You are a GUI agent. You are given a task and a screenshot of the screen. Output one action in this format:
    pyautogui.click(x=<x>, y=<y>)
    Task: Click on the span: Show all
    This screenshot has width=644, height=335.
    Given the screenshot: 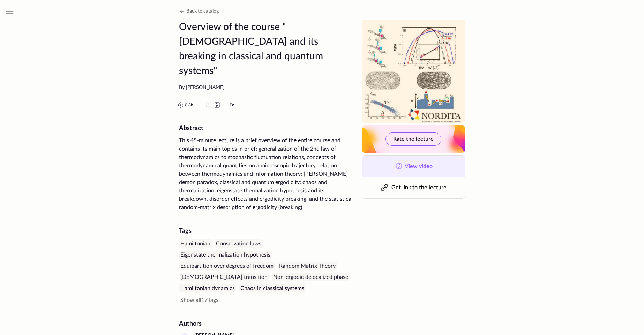 What is the action you would take?
    pyautogui.click(x=191, y=300)
    